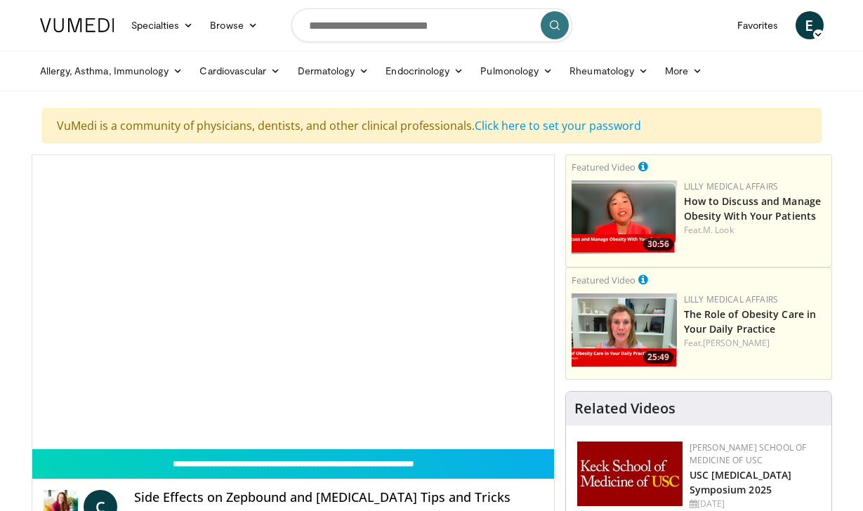 The width and height of the screenshot is (863, 511). Describe the element at coordinates (424, 71) in the screenshot. I see `a: Endocrinology` at that location.